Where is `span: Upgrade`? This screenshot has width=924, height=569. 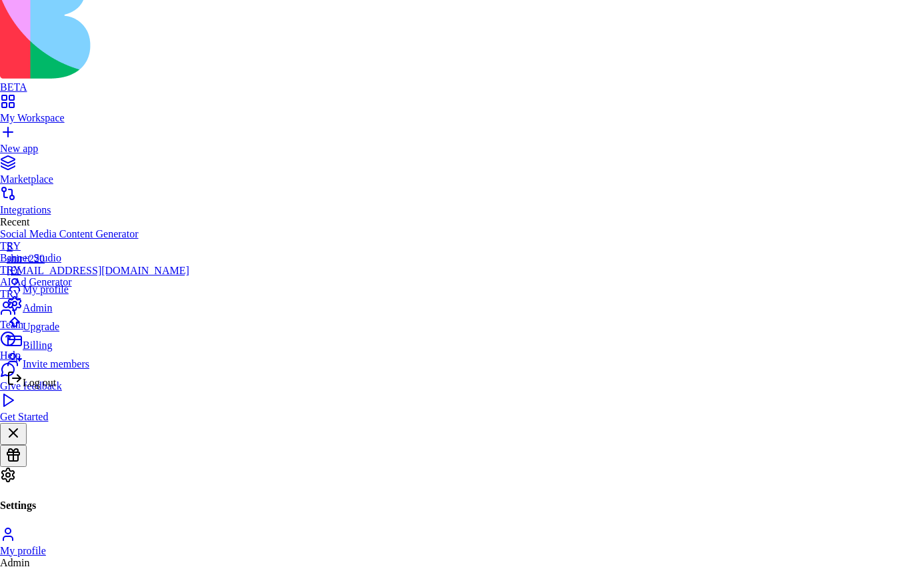 span: Upgrade is located at coordinates (41, 326).